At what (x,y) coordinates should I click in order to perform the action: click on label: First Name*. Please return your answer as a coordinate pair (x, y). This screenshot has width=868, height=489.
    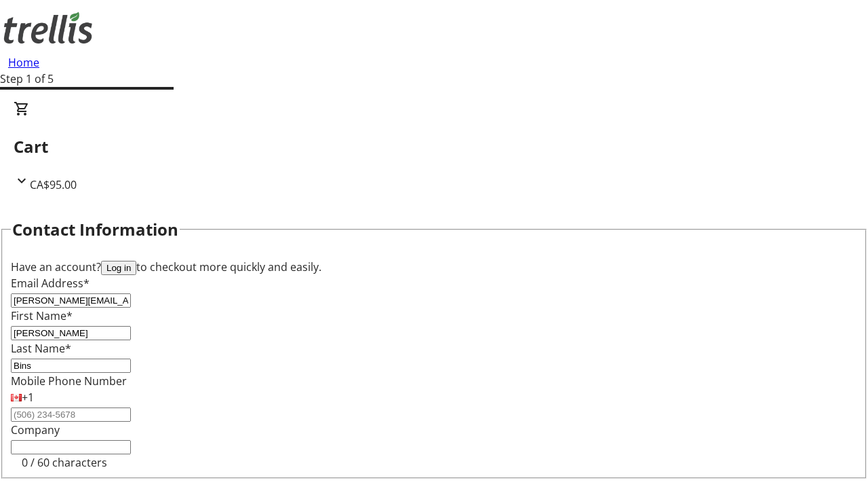
    Looking at the image, I should click on (41, 315).